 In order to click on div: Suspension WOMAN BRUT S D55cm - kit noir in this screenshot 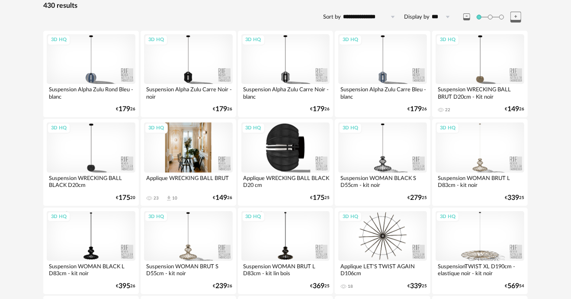, I will do `click(188, 269)`.